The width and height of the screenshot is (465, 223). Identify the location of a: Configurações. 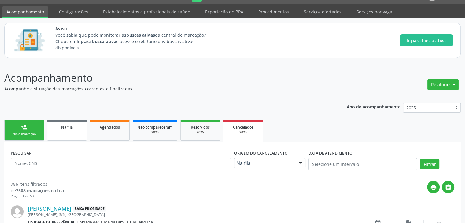
(73, 12).